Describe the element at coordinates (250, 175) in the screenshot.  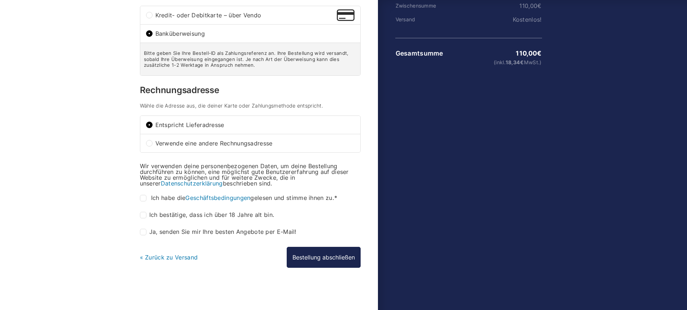
I see `p: Wir verwenden deine personenbezogenen Daten, um deine Bestellung durchführen zu können, eine mögl...` at that location.